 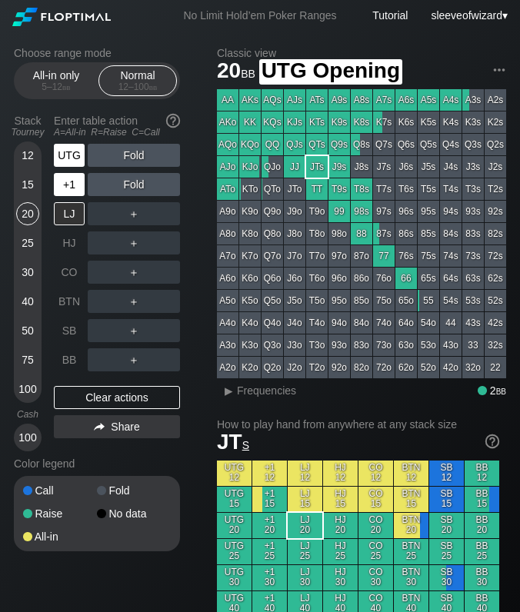 I want to click on div: 73s, so click(x=473, y=256).